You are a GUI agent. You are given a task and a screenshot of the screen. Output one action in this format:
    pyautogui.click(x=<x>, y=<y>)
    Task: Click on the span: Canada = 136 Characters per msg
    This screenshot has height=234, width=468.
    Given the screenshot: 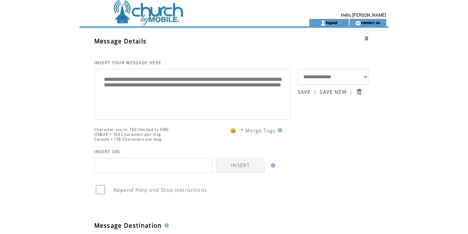 What is the action you would take?
    pyautogui.click(x=128, y=139)
    